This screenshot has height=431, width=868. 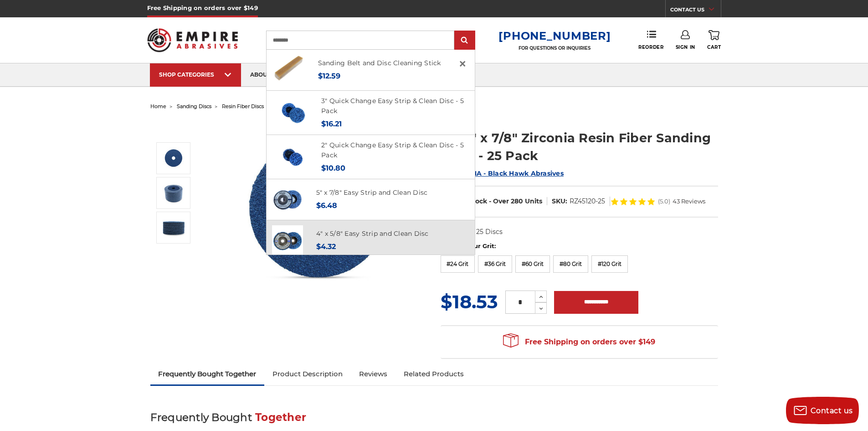 What do you see at coordinates (243, 106) in the screenshot?
I see `span: resin fiber discs` at bounding box center [243, 106].